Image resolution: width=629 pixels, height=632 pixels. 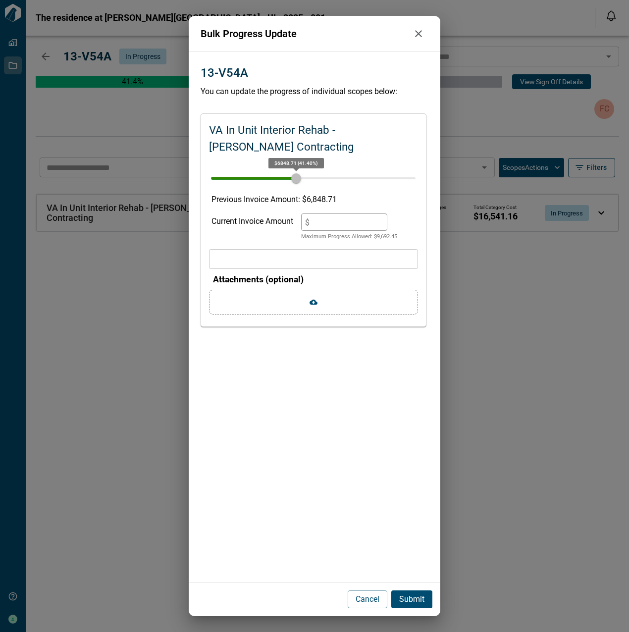 What do you see at coordinates (224, 73) in the screenshot?
I see `p: 13-V54A` at bounding box center [224, 73].